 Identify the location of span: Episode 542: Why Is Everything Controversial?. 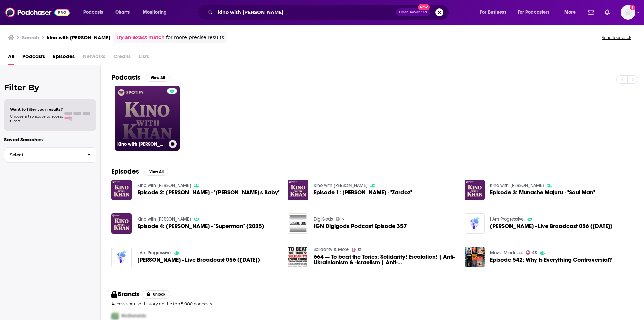
(551, 259).